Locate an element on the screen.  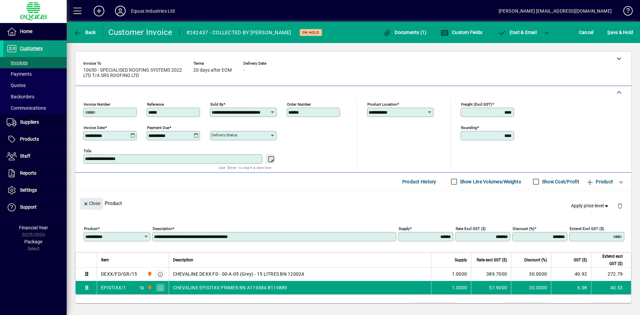
span: Back is located at coordinates (85, 32).